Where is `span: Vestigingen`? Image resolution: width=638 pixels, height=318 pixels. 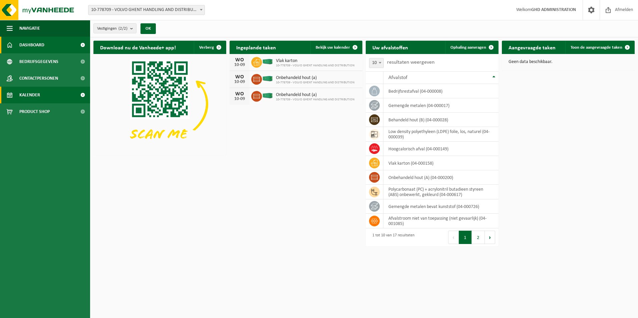
span: Vestigingen is located at coordinates (112, 29).